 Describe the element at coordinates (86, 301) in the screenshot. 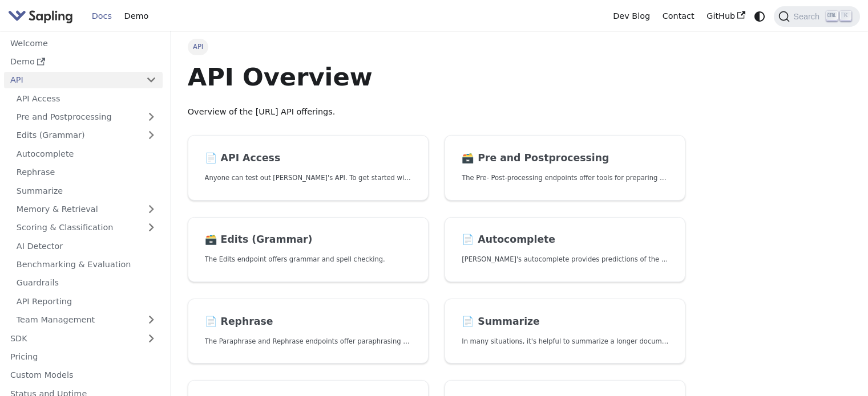

I see `a: API Reporting` at that location.